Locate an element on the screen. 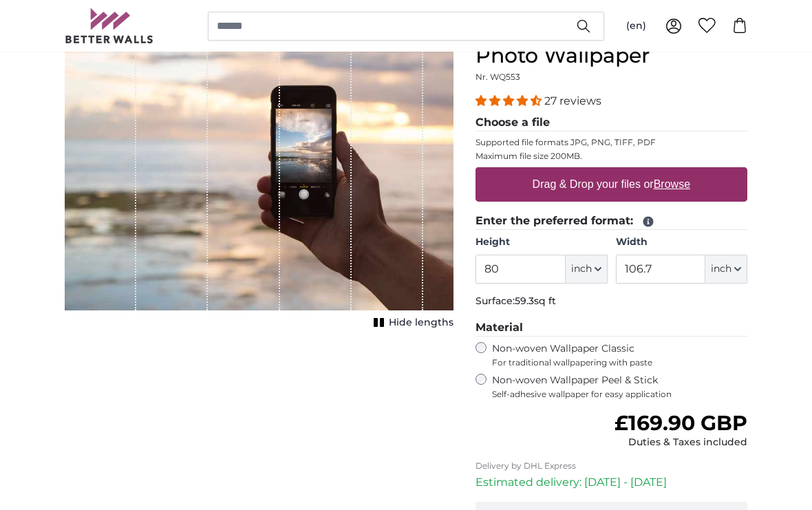 Image resolution: width=812 pixels, height=510 pixels. label: Width is located at coordinates (681, 243).